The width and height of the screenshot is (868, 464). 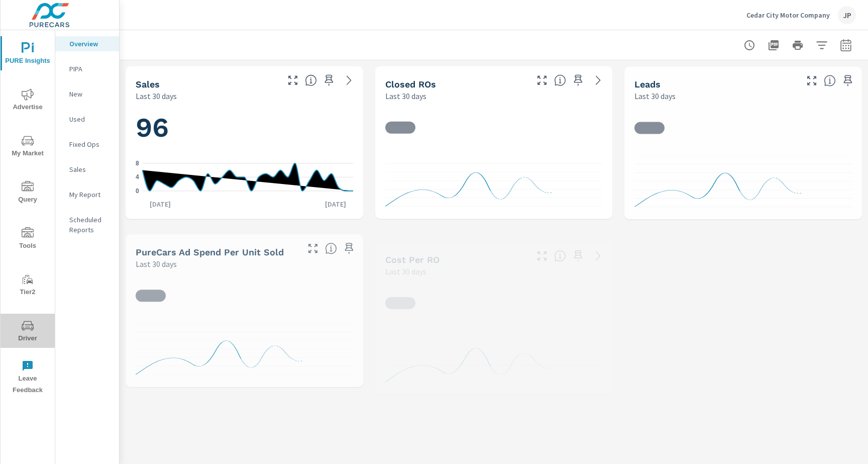 What do you see at coordinates (137, 177) in the screenshot?
I see `text: 4` at bounding box center [137, 177].